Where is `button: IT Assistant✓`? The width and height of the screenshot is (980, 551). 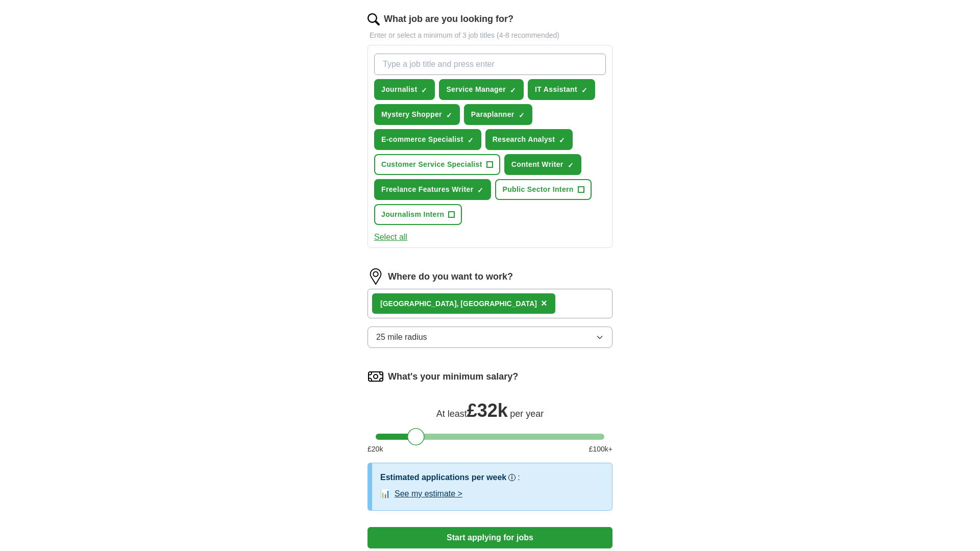
button: IT Assistant✓ is located at coordinates (562, 89).